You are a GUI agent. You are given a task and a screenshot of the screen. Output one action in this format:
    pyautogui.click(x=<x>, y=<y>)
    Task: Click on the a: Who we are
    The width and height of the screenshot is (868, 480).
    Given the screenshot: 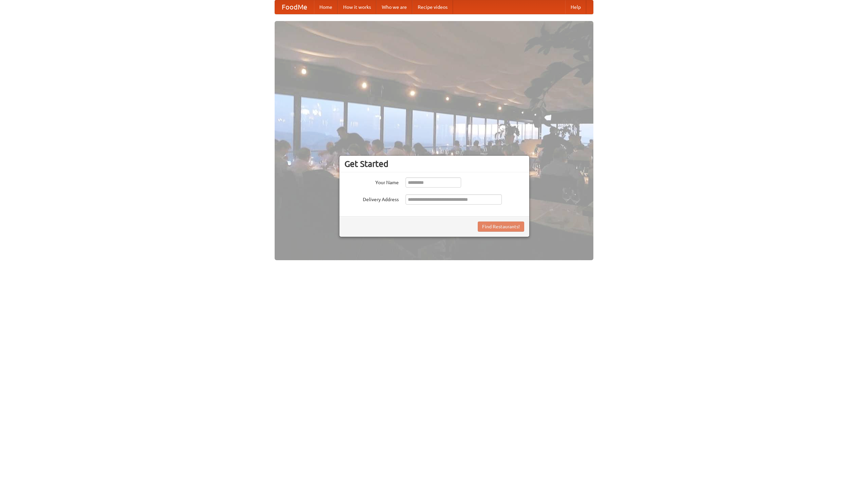 What is the action you would take?
    pyautogui.click(x=394, y=7)
    